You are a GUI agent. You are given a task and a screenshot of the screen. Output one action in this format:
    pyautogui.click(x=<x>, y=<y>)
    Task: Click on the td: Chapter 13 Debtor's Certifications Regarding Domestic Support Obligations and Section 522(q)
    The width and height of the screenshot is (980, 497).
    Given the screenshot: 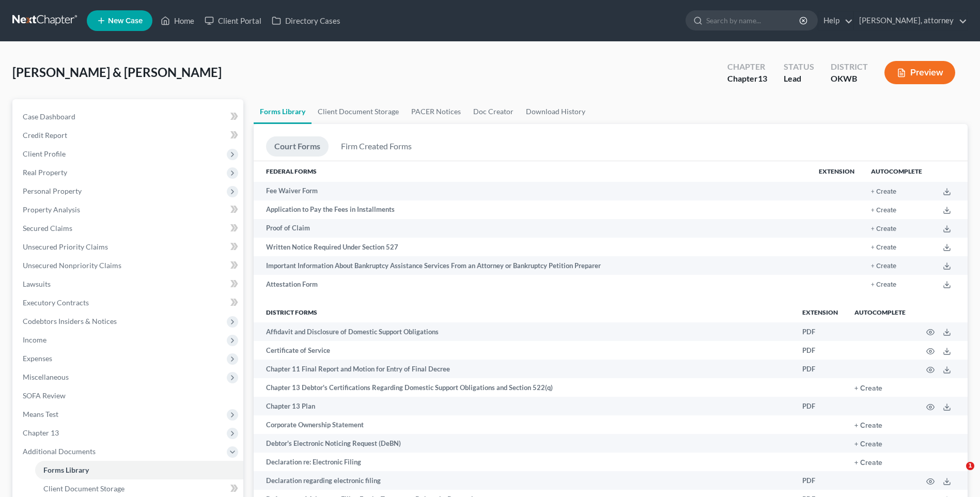 What is the action you would take?
    pyautogui.click(x=523, y=387)
    